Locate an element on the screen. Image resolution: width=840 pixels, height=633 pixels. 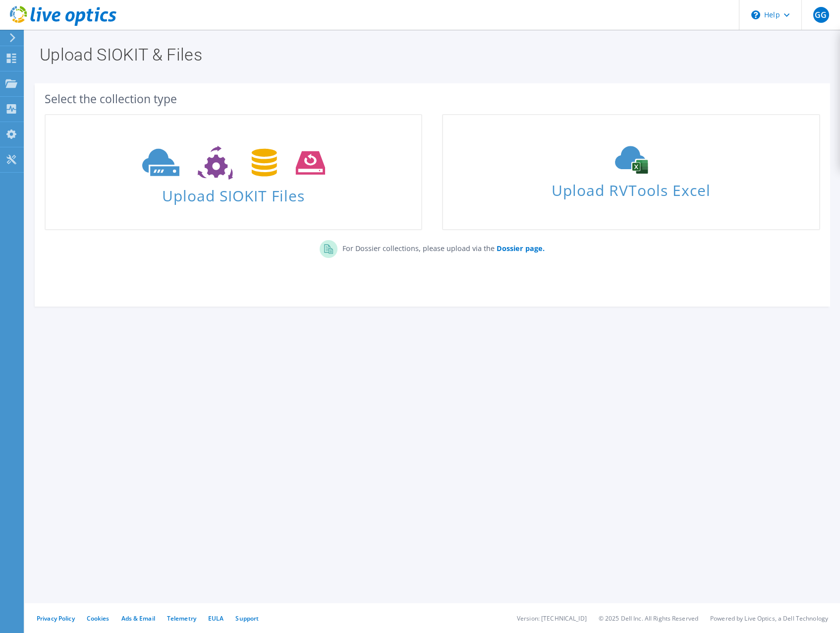
b: Dossier page. is located at coordinates (520, 248).